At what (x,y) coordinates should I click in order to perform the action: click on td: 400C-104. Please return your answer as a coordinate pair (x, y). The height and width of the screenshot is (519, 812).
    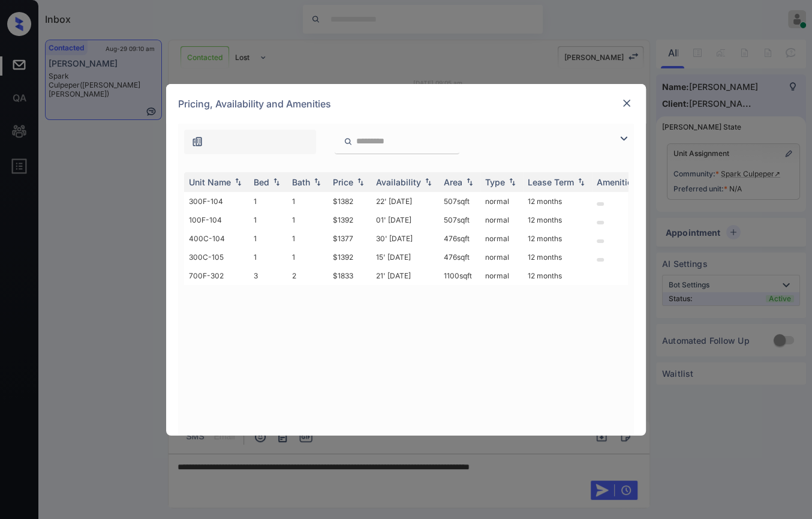
    Looking at the image, I should click on (217, 238).